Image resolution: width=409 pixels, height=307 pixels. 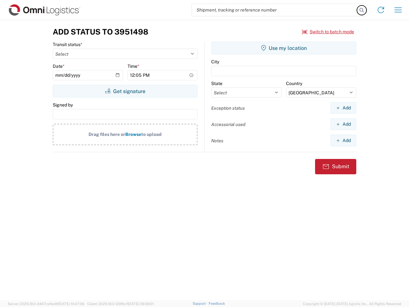 What do you see at coordinates (335, 166) in the screenshot?
I see `button: Submit` at bounding box center [335, 166].